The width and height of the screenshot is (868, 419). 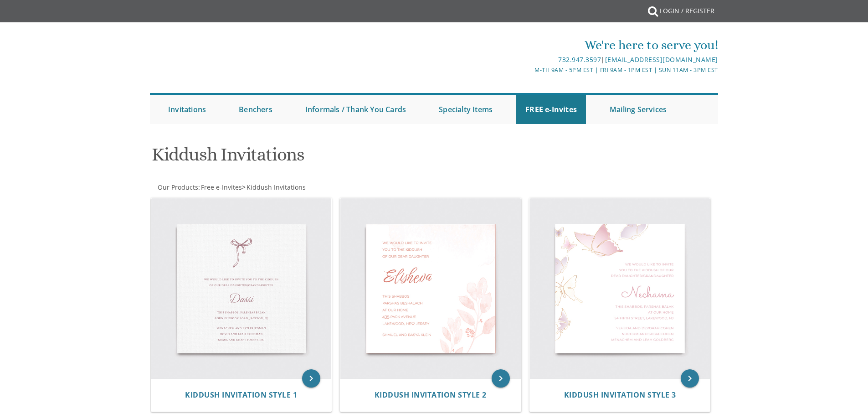 I want to click on span: Kiddush Invitation Style 2, so click(x=430, y=395).